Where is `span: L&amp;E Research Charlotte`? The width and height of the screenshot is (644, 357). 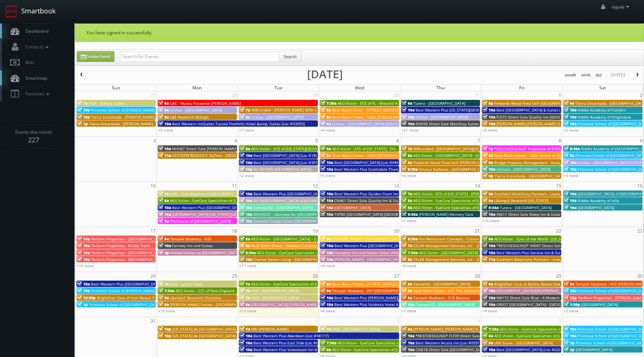 span: L&amp;E Research Charlotte is located at coordinates (195, 298).